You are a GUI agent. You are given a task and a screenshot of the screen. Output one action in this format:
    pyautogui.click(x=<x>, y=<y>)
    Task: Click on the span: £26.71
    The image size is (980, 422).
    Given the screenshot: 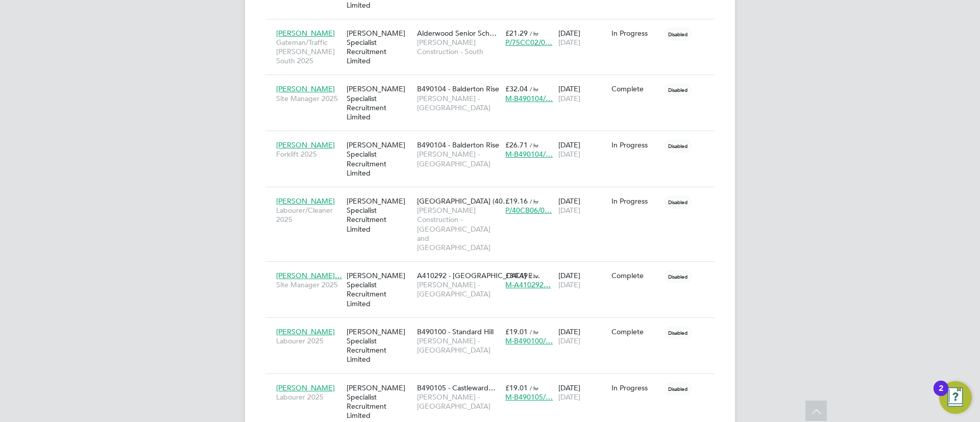 What is the action you would take?
    pyautogui.click(x=517, y=145)
    